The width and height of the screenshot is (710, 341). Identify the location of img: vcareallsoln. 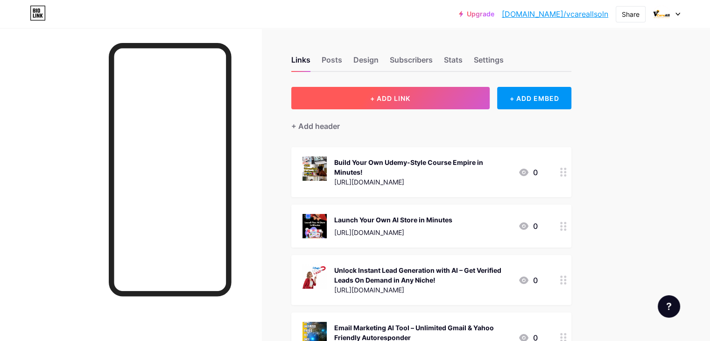
(662, 14).